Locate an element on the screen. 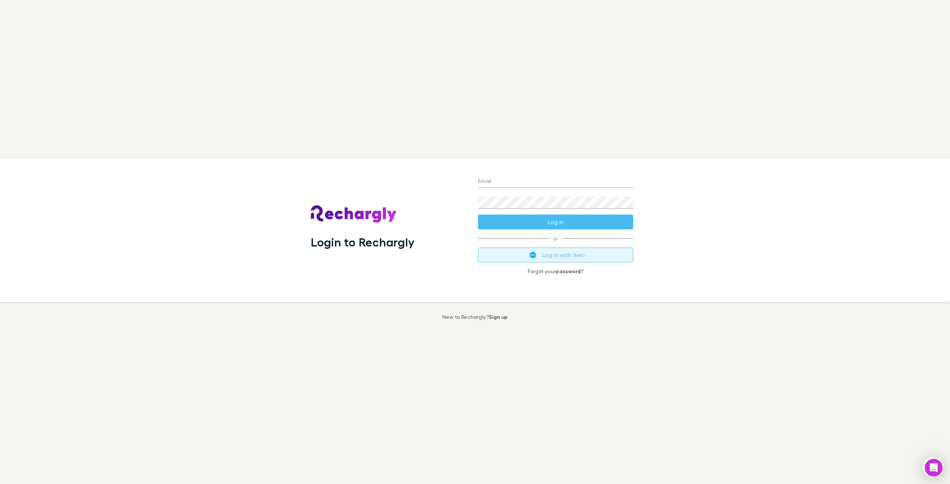 This screenshot has width=950, height=484. h1: Login to Rechargly is located at coordinates (363, 242).